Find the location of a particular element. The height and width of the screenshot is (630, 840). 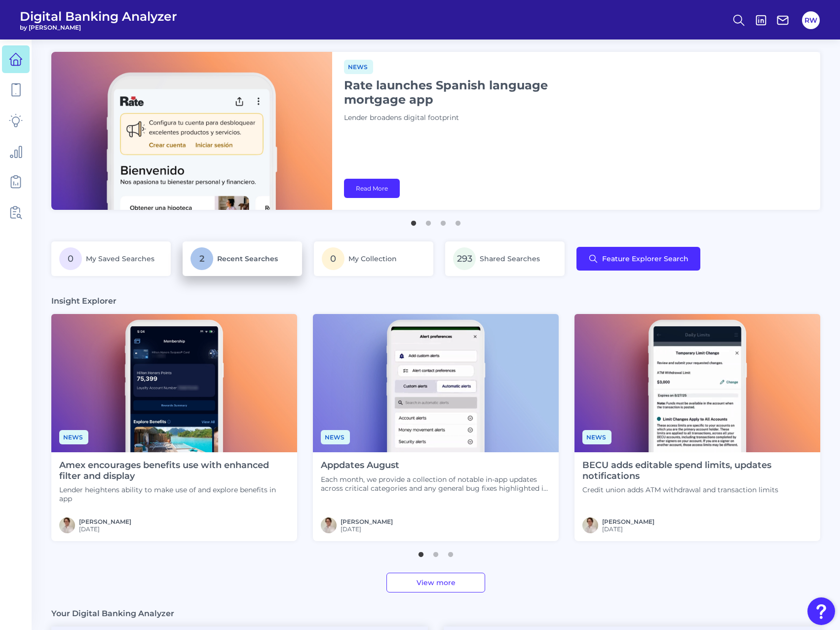

img: bannerImg is located at coordinates (192, 131).